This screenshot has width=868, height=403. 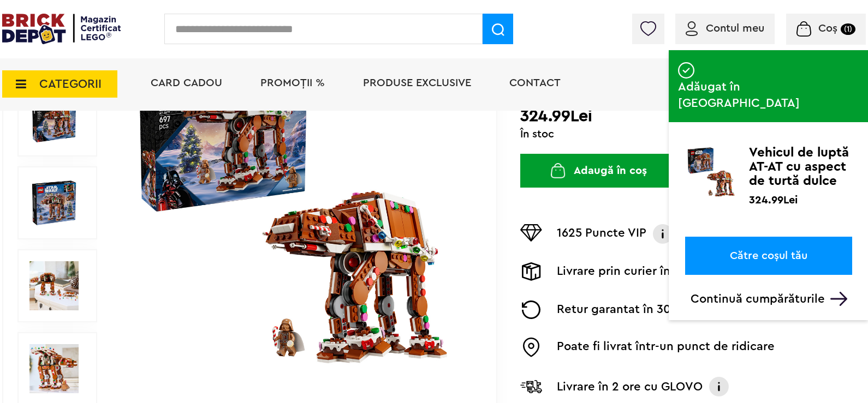 I want to click on img: LEGO Star Wars Vehicul de luptă AT-AT cu aspect de turtă dulce, so click(x=54, y=369).